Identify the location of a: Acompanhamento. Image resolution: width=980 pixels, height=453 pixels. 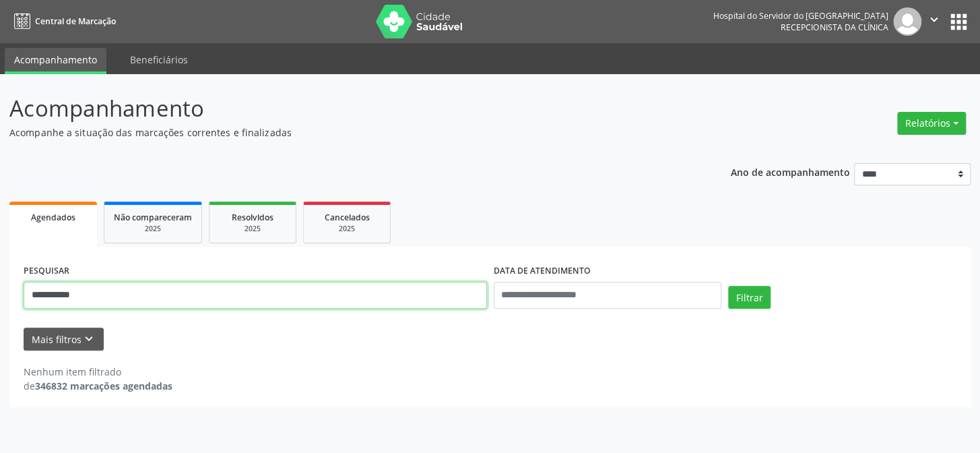
(55, 60).